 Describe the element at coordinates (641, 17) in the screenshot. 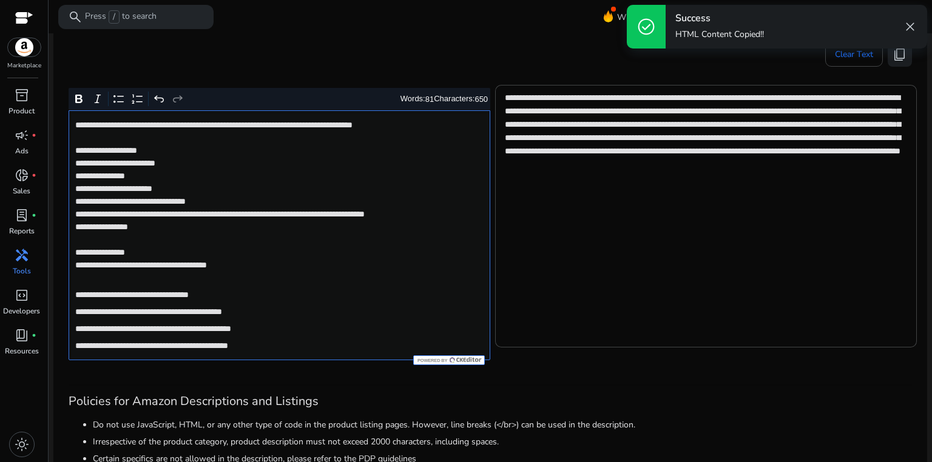

I see `span: What's New` at that location.